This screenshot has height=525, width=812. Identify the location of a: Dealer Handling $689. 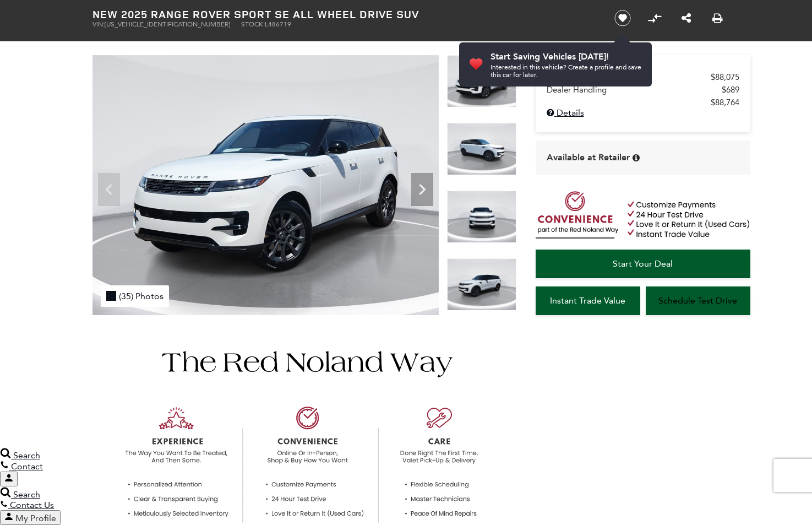
(643, 90).